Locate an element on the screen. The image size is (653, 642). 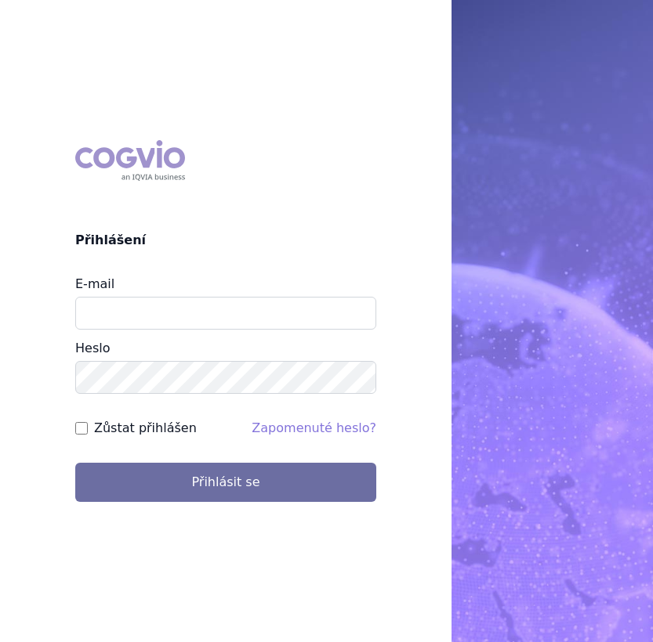
a: Zapomenuté heslo? is located at coordinates (313, 428).